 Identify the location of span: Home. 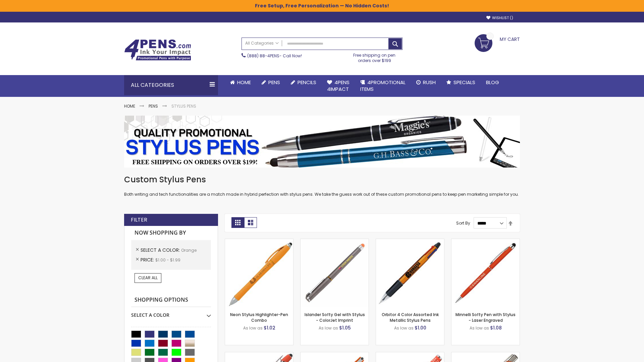
(244, 82).